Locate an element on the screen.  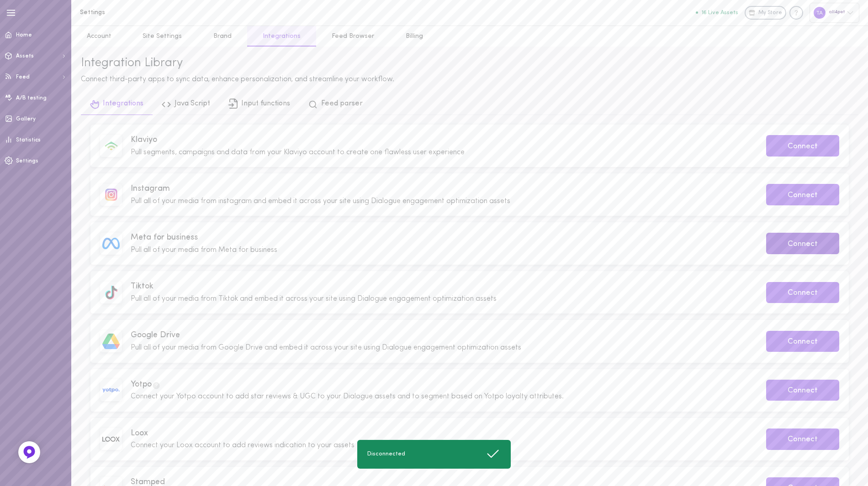
span: Pull segments, campaigns and data from your Klaviyo account to create one flawless user experience is located at coordinates (298, 153).